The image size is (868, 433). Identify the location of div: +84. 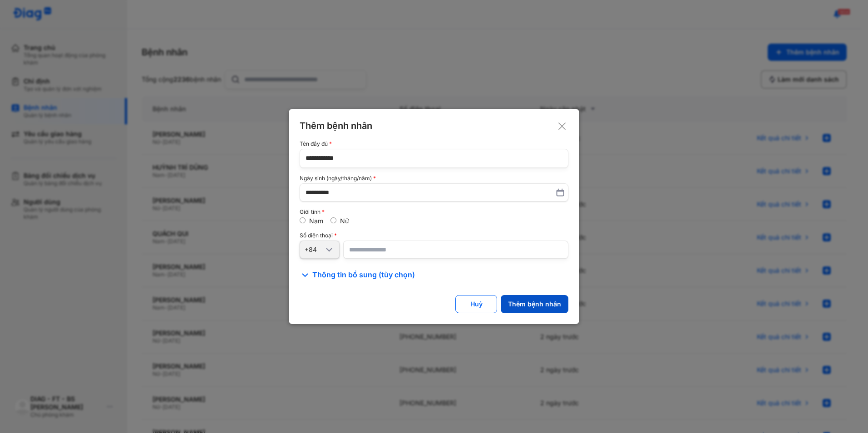
(314, 249).